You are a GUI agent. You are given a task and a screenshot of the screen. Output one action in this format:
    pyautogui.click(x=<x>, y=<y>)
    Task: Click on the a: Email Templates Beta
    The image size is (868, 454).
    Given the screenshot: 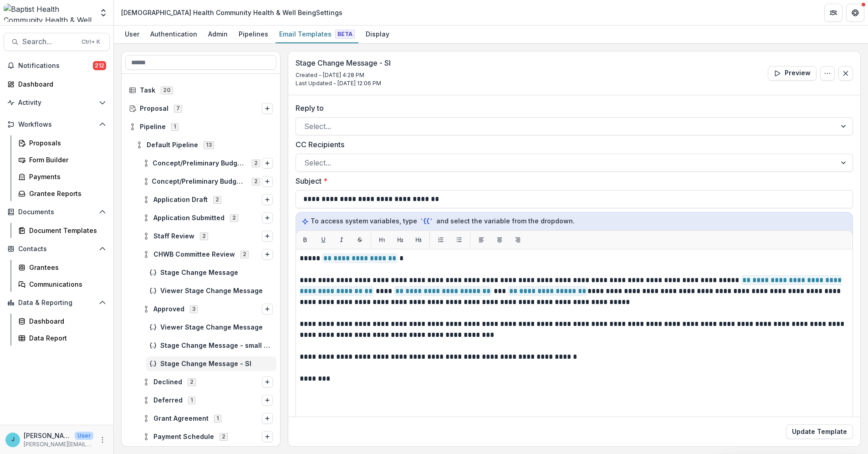 What is the action you would take?
    pyautogui.click(x=317, y=34)
    